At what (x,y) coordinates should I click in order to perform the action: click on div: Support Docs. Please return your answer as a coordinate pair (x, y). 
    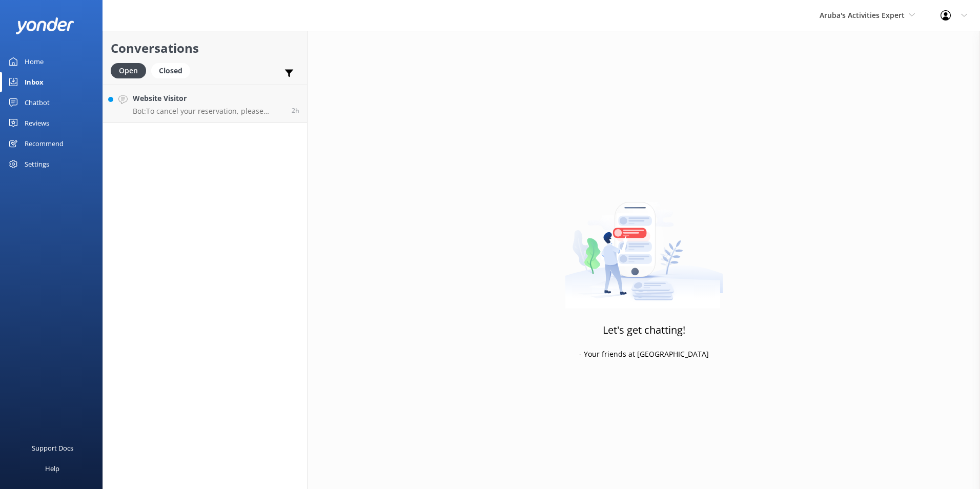
    Looking at the image, I should click on (52, 448).